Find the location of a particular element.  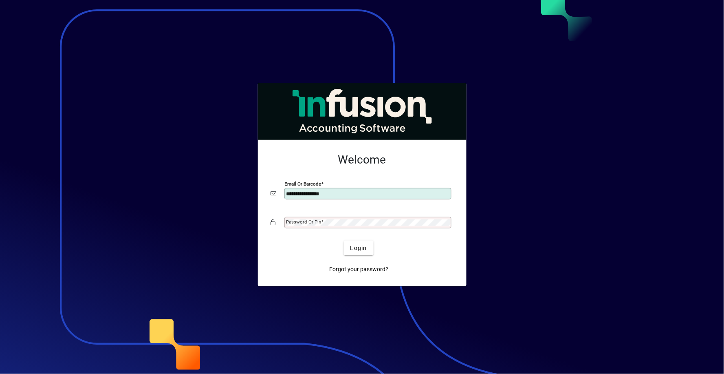

span: Forgot your password? is located at coordinates (359, 269).